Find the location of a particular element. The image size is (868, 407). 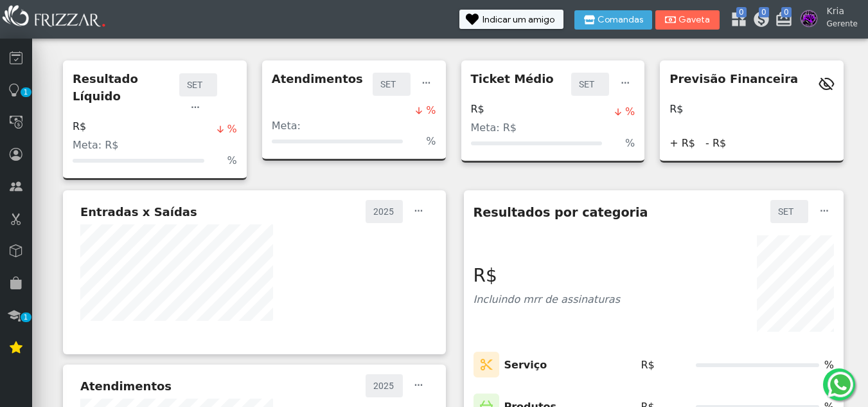

span: Incluindo mrr de assinaturas is located at coordinates (547, 299).